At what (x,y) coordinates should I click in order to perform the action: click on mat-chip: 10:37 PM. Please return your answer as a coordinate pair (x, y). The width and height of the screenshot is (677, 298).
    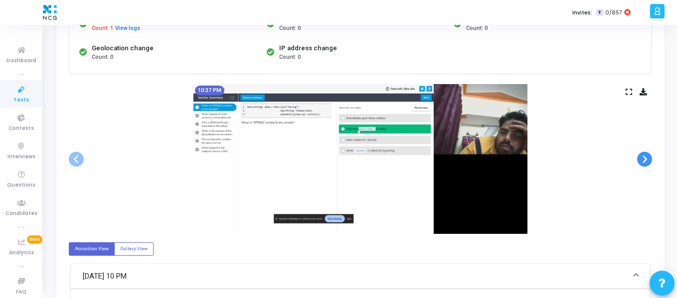
    Looking at the image, I should click on (209, 91).